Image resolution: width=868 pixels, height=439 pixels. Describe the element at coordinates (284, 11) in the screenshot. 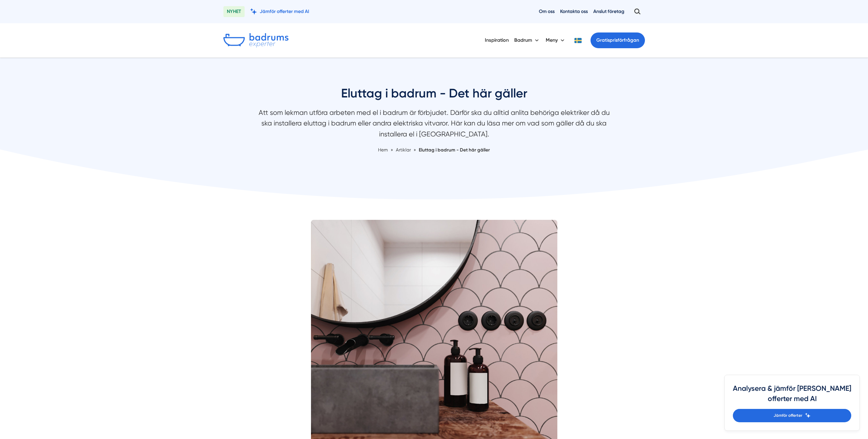

I see `span: Jämför offerter med AI` at that location.